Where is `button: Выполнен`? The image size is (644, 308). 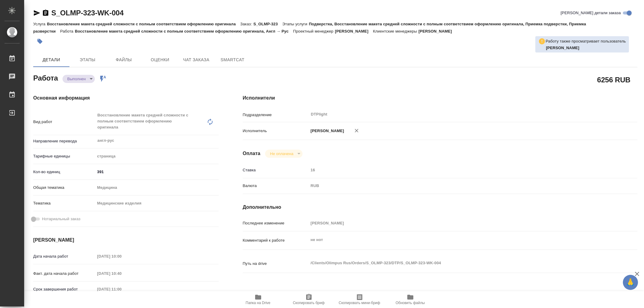
button: Выполнен is located at coordinates (77, 79).